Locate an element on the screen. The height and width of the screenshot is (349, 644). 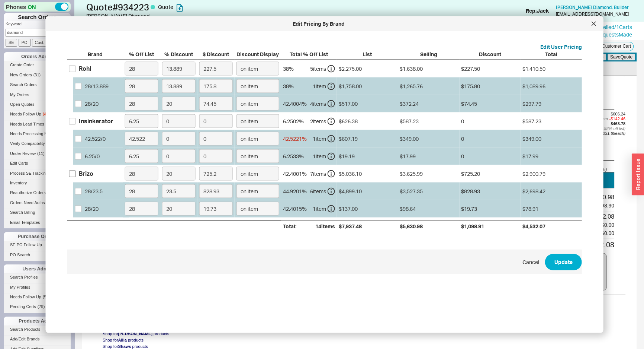
a: Verify Compatibility(19) is located at coordinates (37, 144).